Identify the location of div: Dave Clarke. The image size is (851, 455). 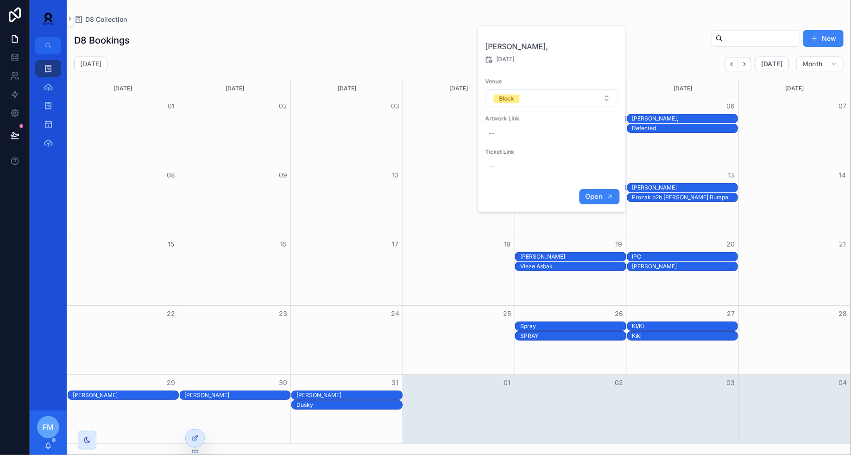
(685, 266).